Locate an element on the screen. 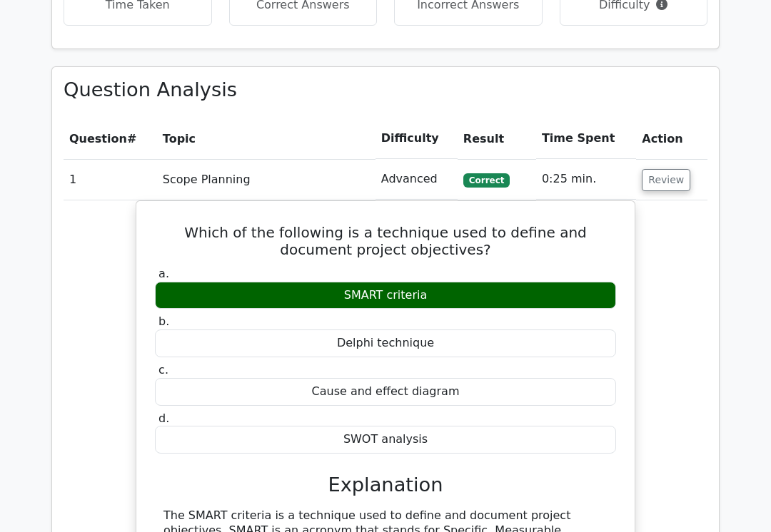  span: b. is located at coordinates (163, 322).